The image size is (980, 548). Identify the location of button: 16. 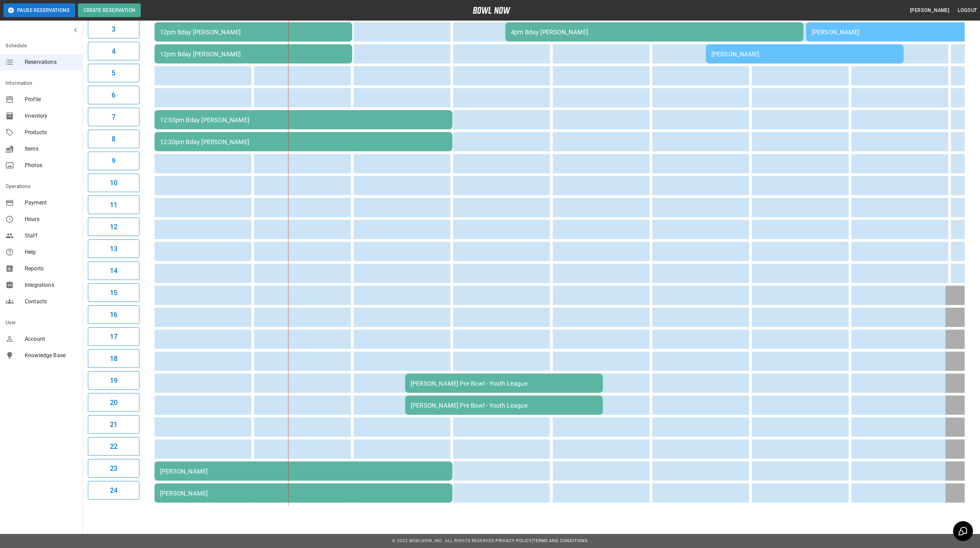
(114, 315).